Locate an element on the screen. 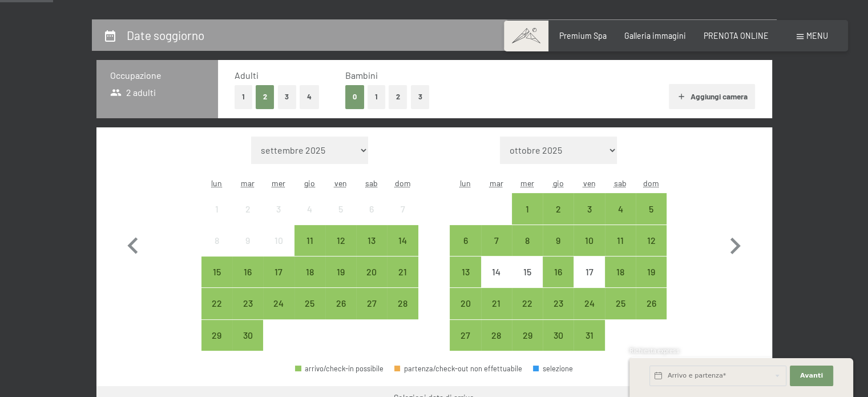 Image resolution: width=868 pixels, height=397 pixels. span: Avanti is located at coordinates (812, 376).